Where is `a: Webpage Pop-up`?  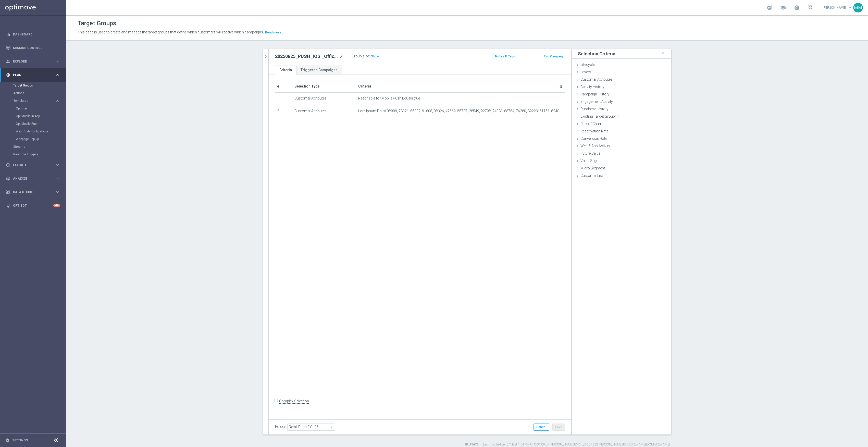 a: Webpage Pop-up is located at coordinates (34, 139).